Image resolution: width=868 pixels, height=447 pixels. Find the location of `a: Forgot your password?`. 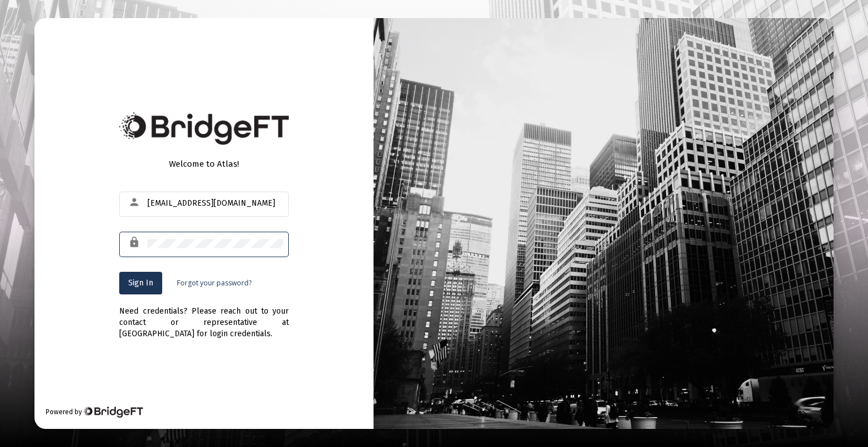

a: Forgot your password? is located at coordinates (214, 283).